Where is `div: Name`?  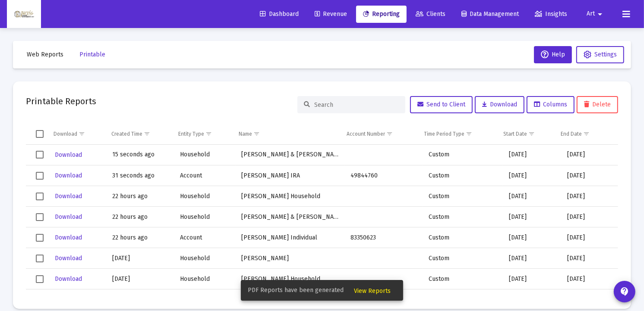 div: Name is located at coordinates (246, 134).